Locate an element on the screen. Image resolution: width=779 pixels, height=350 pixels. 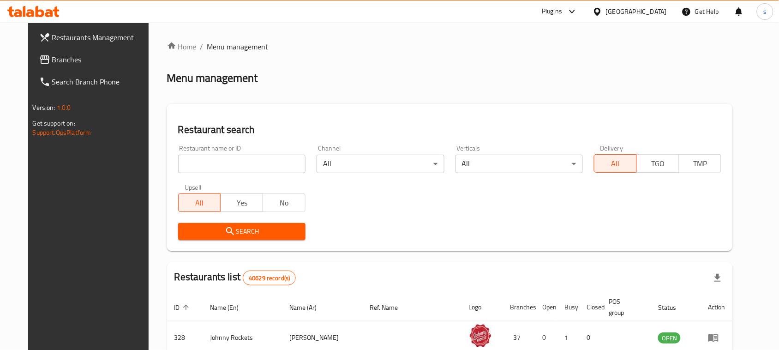
th: Open is located at coordinates (546, 307).